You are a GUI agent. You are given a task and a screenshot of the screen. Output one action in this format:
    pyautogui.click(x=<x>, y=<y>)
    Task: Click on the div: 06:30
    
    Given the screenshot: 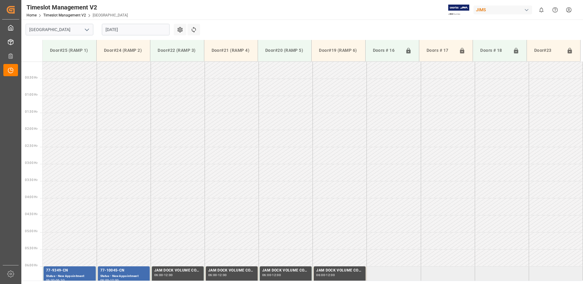 What is the action you would take?
    pyautogui.click(x=60, y=280)
    